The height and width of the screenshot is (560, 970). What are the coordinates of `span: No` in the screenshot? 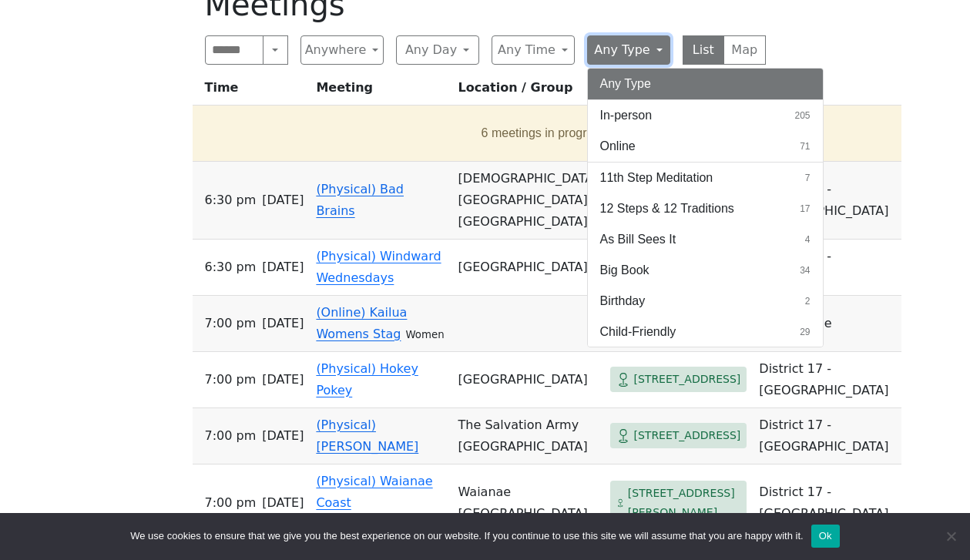 It's located at (951, 536).